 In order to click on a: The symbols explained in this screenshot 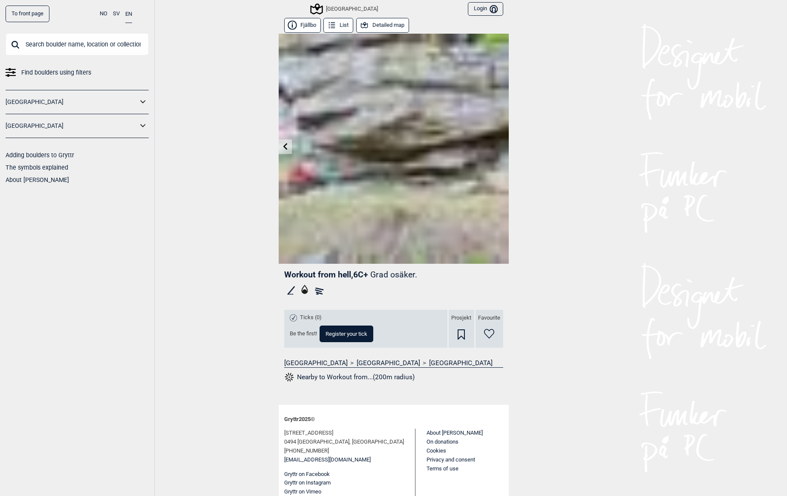, I will do `click(37, 167)`.